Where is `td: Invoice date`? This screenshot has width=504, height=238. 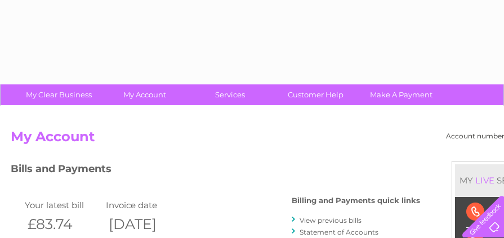
td: Invoice date is located at coordinates (144, 205).